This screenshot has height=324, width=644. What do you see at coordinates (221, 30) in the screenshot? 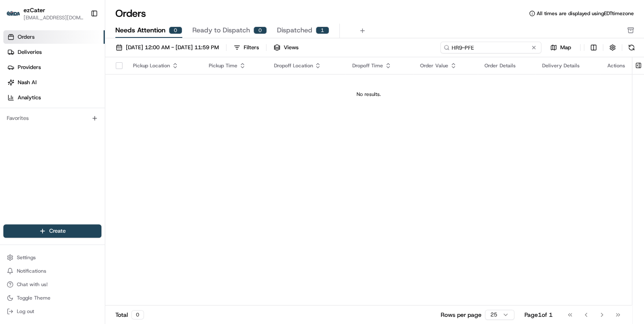
I see `span: Ready to Dispatch` at bounding box center [221, 30].